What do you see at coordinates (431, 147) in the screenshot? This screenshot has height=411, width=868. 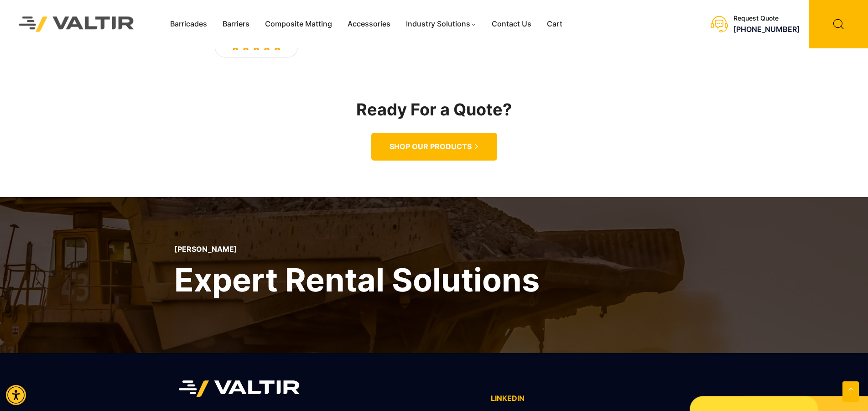 I see `span: SHOP OUR PRODUCTS` at bounding box center [431, 147].